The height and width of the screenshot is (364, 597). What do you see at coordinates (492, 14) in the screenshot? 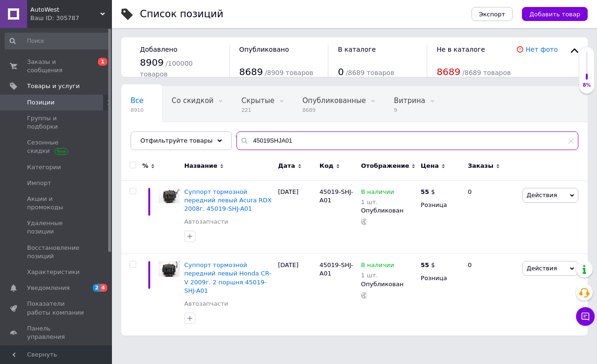
I see `button: Экспорт` at bounding box center [492, 14].